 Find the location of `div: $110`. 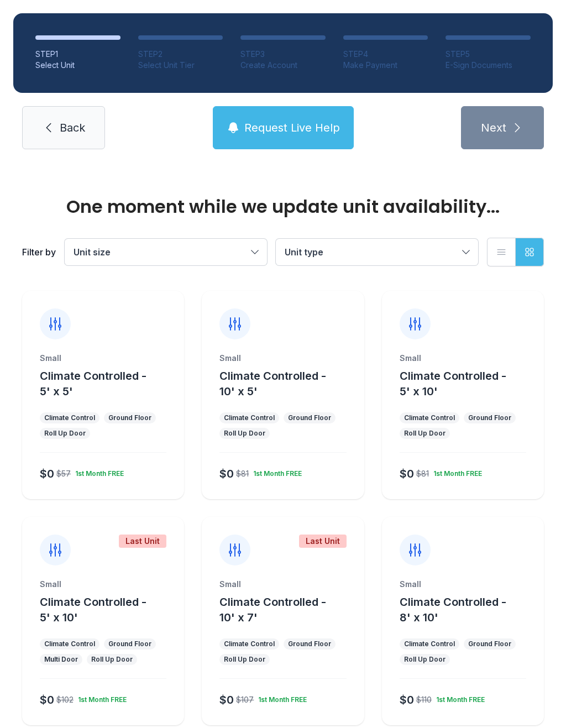

div: $110 is located at coordinates (424, 699).